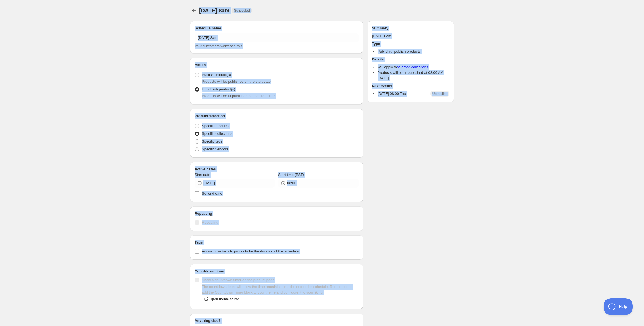  Describe the element at coordinates (410, 44) in the screenshot. I see `h2: Type` at that location.